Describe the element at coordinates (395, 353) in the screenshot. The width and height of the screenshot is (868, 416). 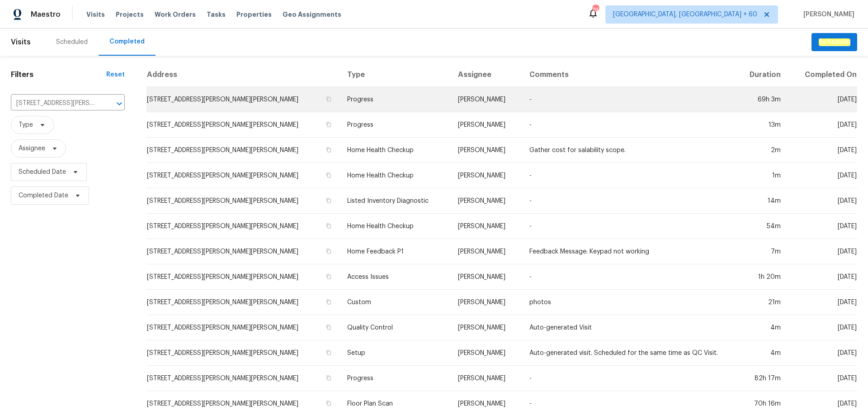
I see `td: Setup` at that location.